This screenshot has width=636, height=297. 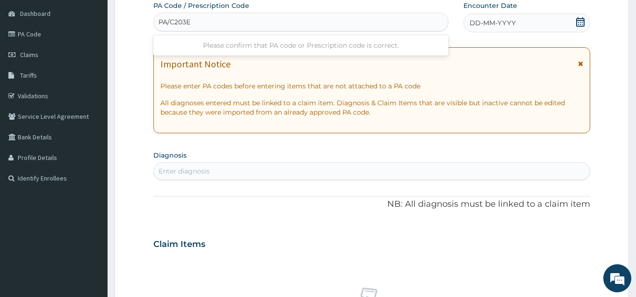 What do you see at coordinates (170, 155) in the screenshot?
I see `label: Diagnosis` at bounding box center [170, 155].